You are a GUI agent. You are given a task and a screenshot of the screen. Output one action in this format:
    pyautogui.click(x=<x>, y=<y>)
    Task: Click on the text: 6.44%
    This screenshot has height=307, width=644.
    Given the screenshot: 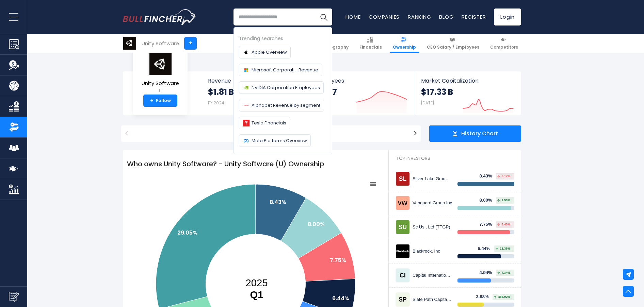 What is the action you would take?
    pyautogui.click(x=341, y=298)
    